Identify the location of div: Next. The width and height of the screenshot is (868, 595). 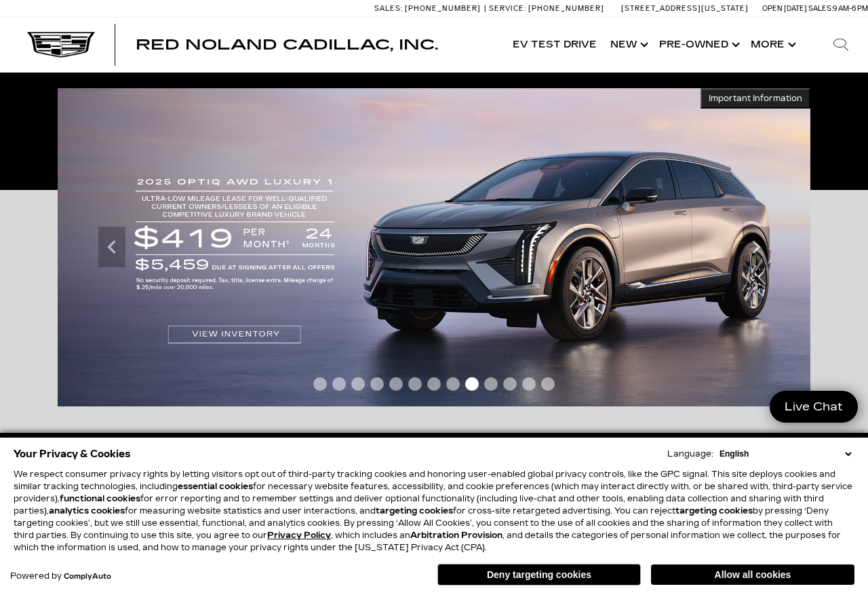
(757, 247).